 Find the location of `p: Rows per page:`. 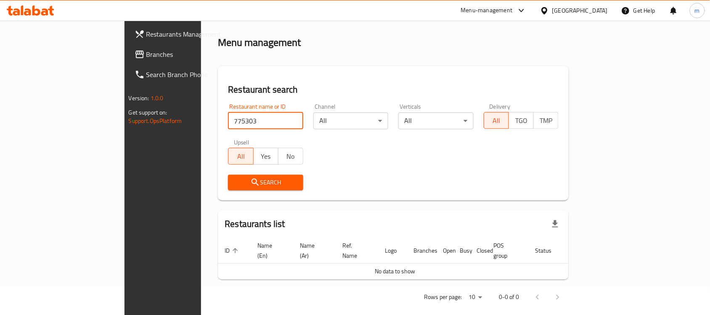

p: Rows per page: is located at coordinates (443, 297).